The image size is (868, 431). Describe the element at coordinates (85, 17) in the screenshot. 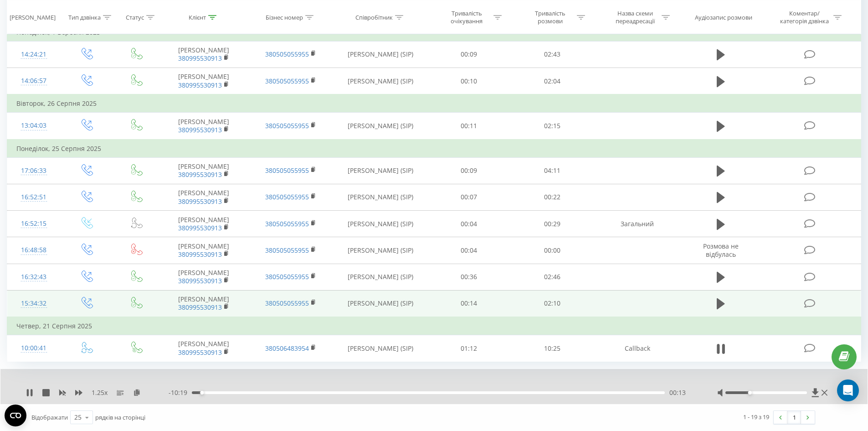

I see `div: Тип дзвінка` at that location.